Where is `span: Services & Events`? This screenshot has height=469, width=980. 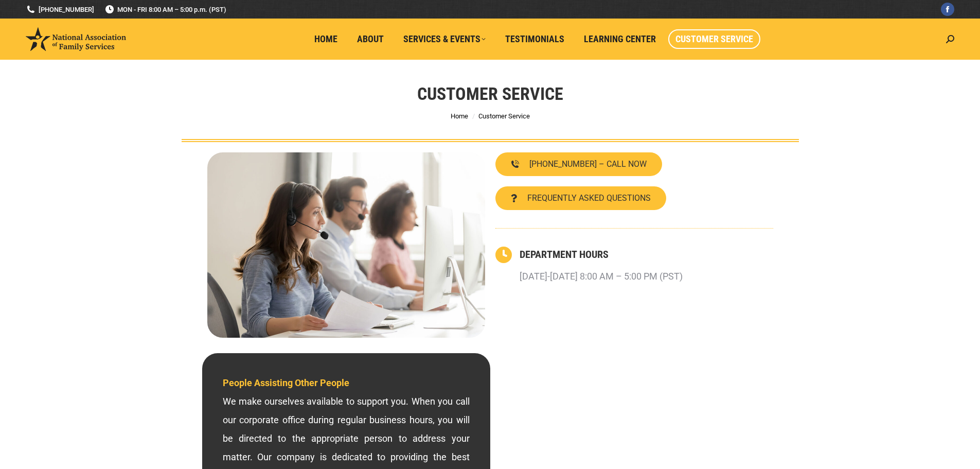 span: Services & Events is located at coordinates (445, 39).